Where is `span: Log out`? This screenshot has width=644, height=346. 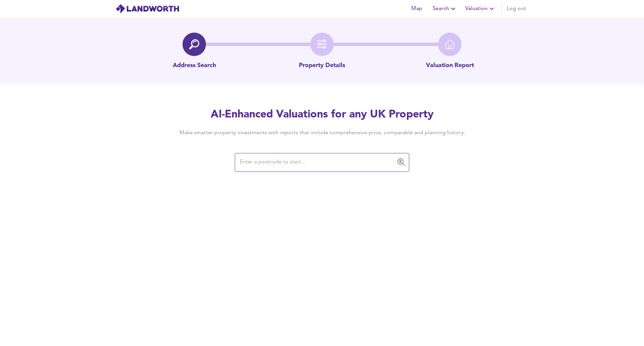
span: Log out is located at coordinates (516, 9).